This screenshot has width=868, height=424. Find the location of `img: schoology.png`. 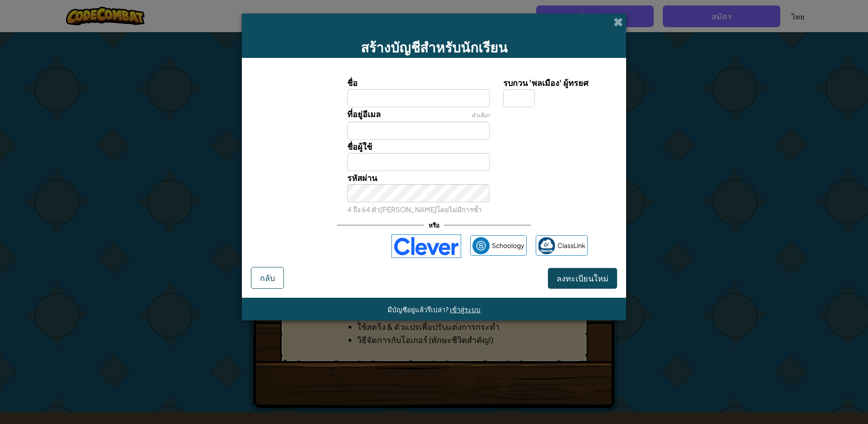

img: schoology.png is located at coordinates (481, 246).